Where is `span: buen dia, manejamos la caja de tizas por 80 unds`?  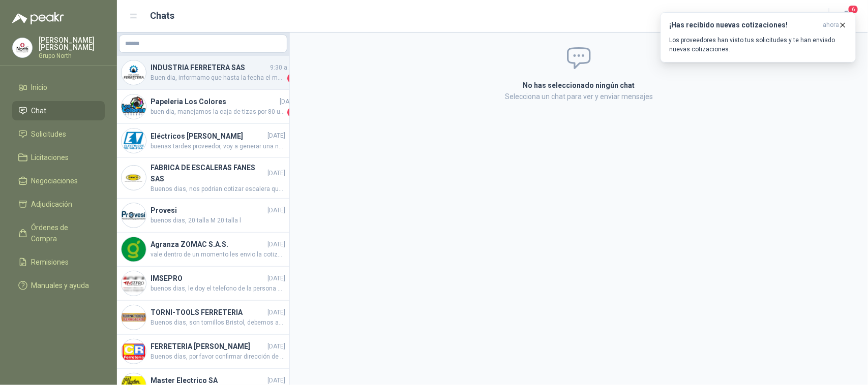 span: buen dia, manejamos la caja de tizas por 80 unds is located at coordinates (217, 112).